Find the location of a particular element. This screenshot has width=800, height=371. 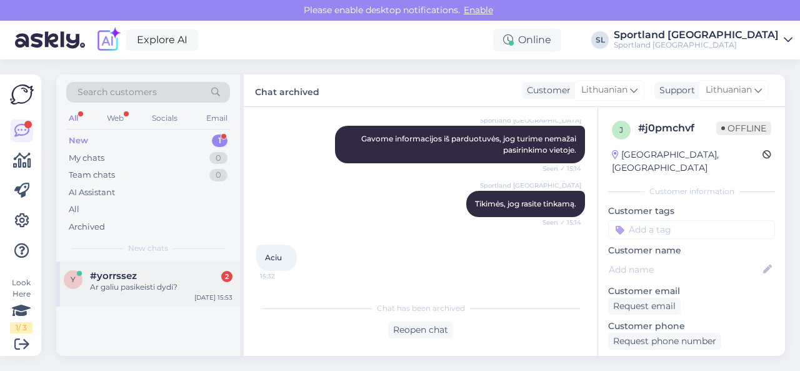

div: 1 / 3 is located at coordinates (21, 328).